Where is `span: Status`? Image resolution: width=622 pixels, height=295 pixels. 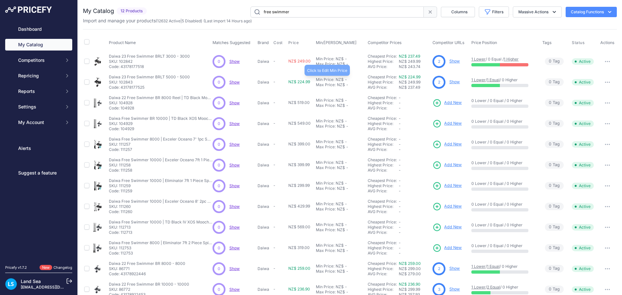
span: Status is located at coordinates (579, 43).